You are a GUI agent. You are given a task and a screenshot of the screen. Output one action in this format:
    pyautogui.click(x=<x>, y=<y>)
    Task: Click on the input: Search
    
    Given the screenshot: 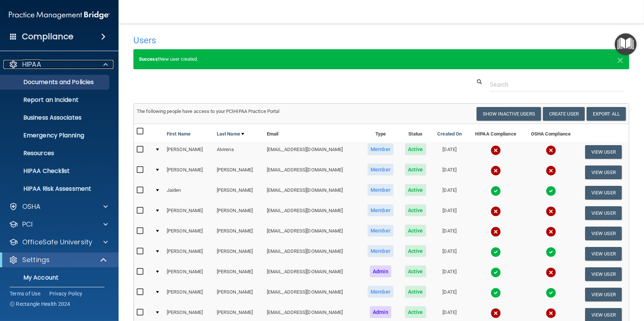 What is the action you would take?
    pyautogui.click(x=556, y=84)
    